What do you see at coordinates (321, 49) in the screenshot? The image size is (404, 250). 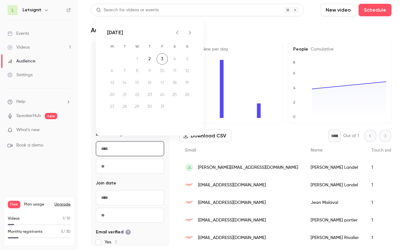 I see `span: Cumulative` at bounding box center [321, 49].